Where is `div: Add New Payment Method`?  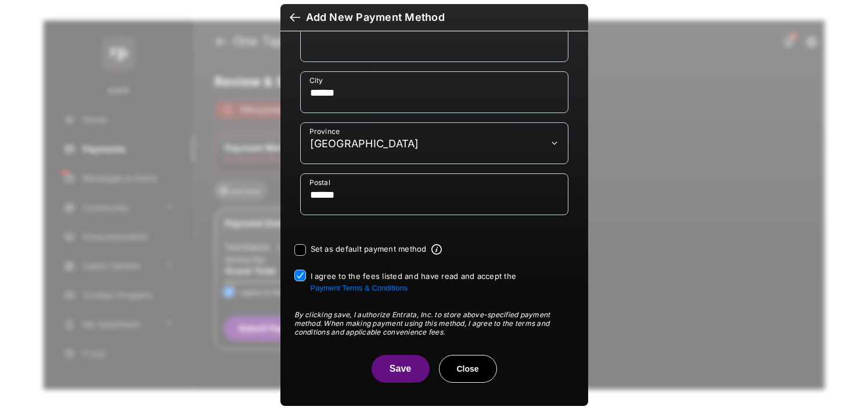
div: Add New Payment Method is located at coordinates (375, 17).